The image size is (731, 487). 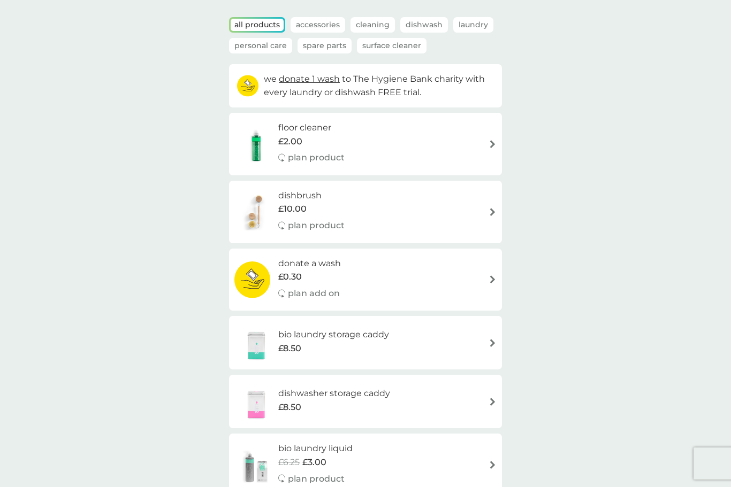 I want to click on h6: dishbrush, so click(x=311, y=196).